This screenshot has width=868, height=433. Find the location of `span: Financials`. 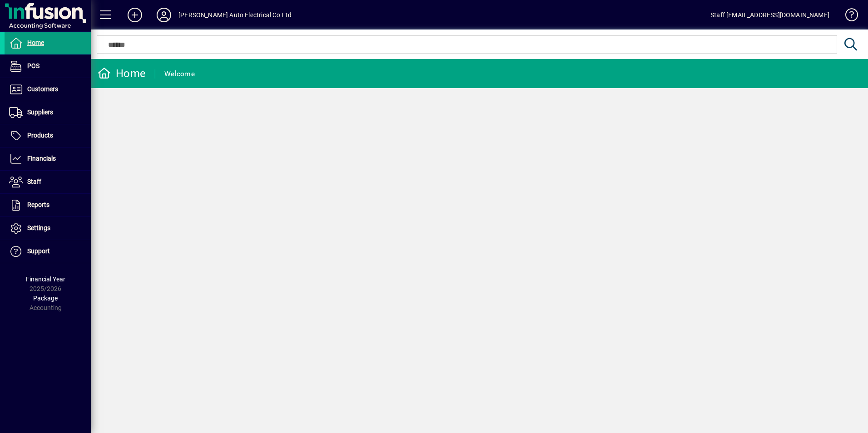

span: Financials is located at coordinates (41, 158).